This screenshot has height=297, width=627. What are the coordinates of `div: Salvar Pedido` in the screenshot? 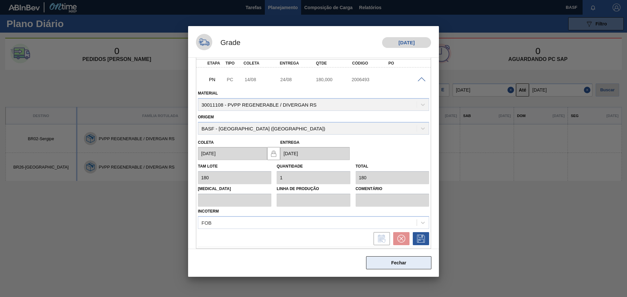 It's located at (419, 239).